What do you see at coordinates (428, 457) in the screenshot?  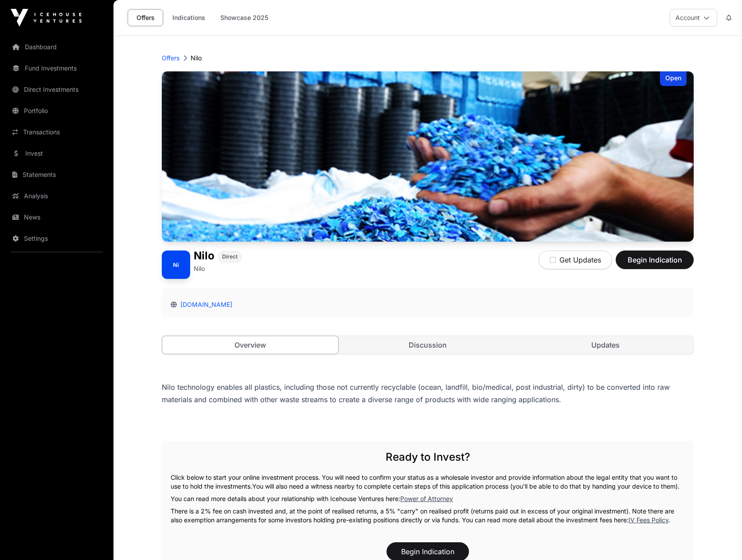 I see `h2: Ready to Invest?` at bounding box center [428, 457].